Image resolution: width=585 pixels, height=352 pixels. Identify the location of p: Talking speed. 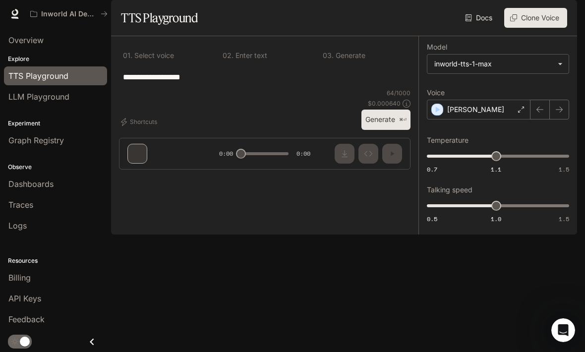
(450, 190).